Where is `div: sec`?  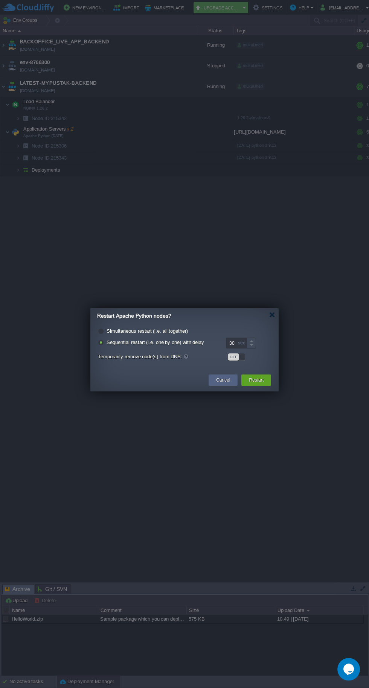
div: sec is located at coordinates (242, 343).